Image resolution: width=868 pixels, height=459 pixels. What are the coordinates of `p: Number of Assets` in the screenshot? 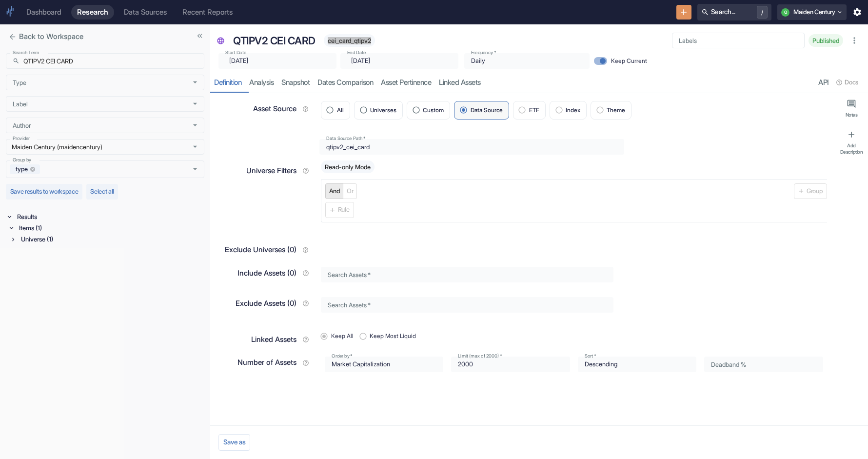 It's located at (267, 363).